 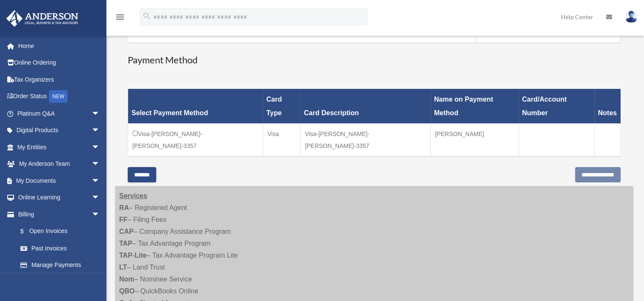 What do you see at coordinates (60, 249) in the screenshot?
I see `a: Past Invoices` at bounding box center [60, 249].